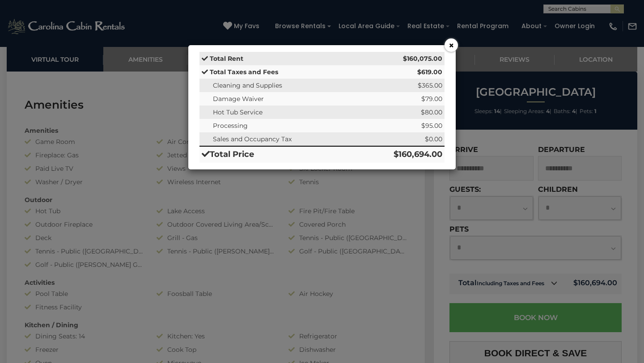 This screenshot has width=644, height=363. Describe the element at coordinates (252, 139) in the screenshot. I see `span: Sales and Occupancy Tax` at that location.